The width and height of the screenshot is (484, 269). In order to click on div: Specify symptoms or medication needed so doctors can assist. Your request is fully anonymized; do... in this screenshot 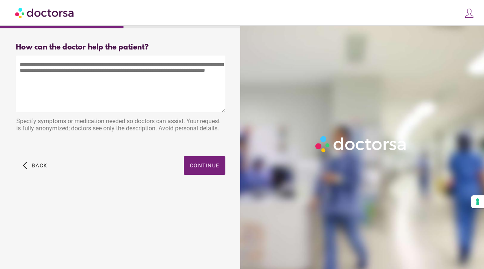, I will do `click(121, 126)`.